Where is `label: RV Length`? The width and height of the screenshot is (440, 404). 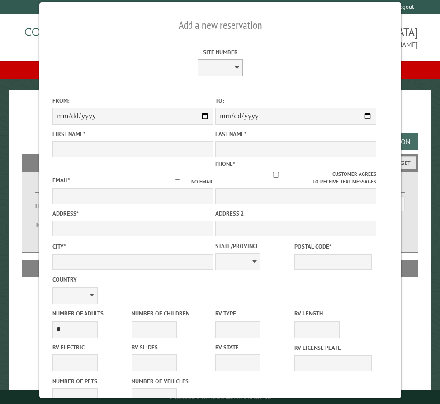
label: RV Length is located at coordinates (333, 313).